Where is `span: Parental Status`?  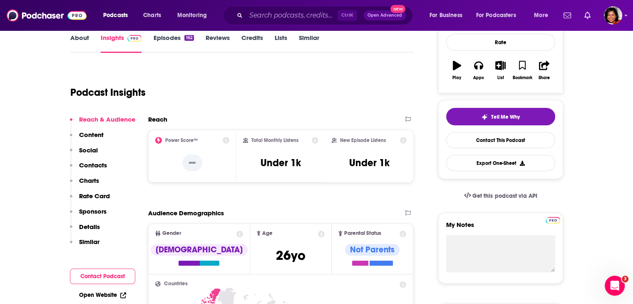
span: Parental Status is located at coordinates (363, 233).